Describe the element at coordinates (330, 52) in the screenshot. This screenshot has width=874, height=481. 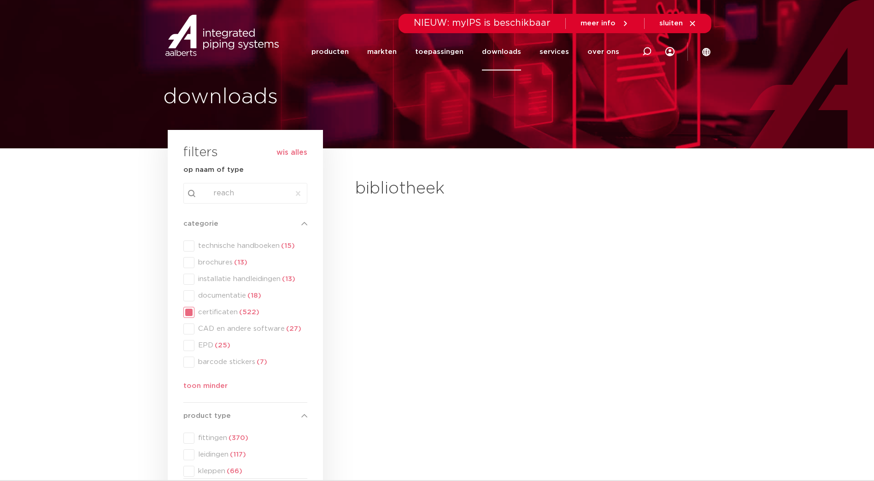
I see `a: producten` at that location.